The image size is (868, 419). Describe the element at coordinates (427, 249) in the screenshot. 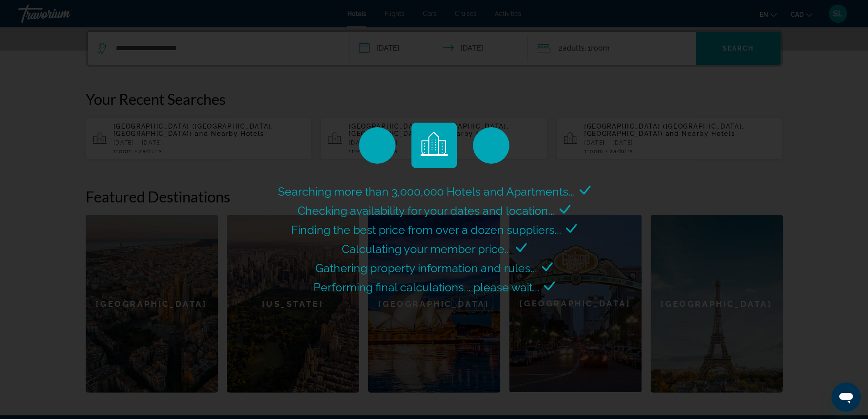

I see `span: Calculating your member price...` at that location.